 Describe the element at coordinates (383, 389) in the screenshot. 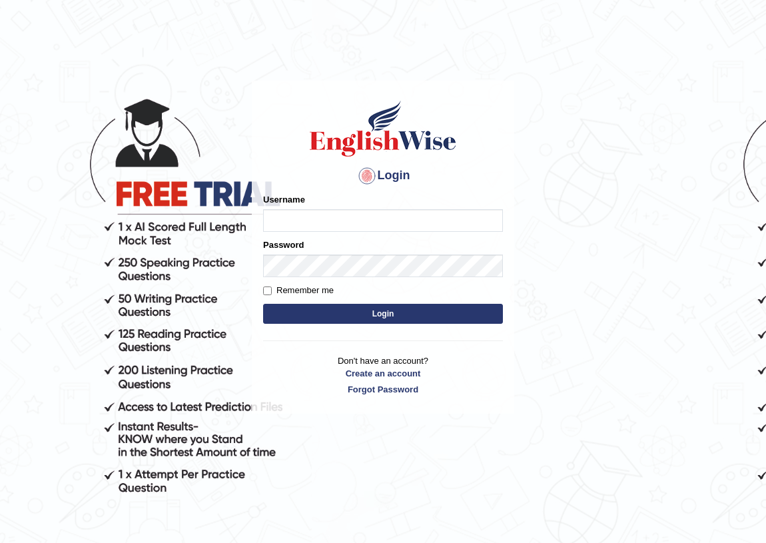

I see `a: Forgot Password` at that location.